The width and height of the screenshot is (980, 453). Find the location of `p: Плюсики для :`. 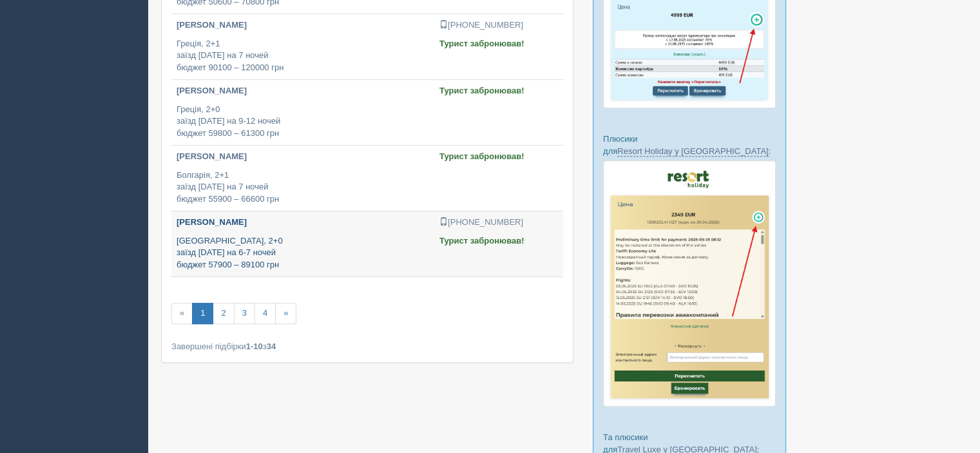

p: Плюсики для : is located at coordinates (689, 145).